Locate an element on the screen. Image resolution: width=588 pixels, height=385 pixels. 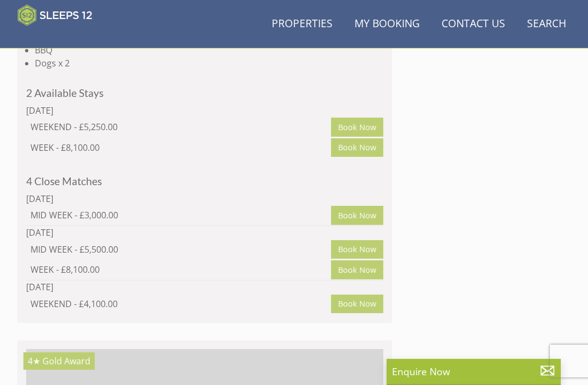
div: MID WEEK - £3,000.00 is located at coordinates (181, 215).